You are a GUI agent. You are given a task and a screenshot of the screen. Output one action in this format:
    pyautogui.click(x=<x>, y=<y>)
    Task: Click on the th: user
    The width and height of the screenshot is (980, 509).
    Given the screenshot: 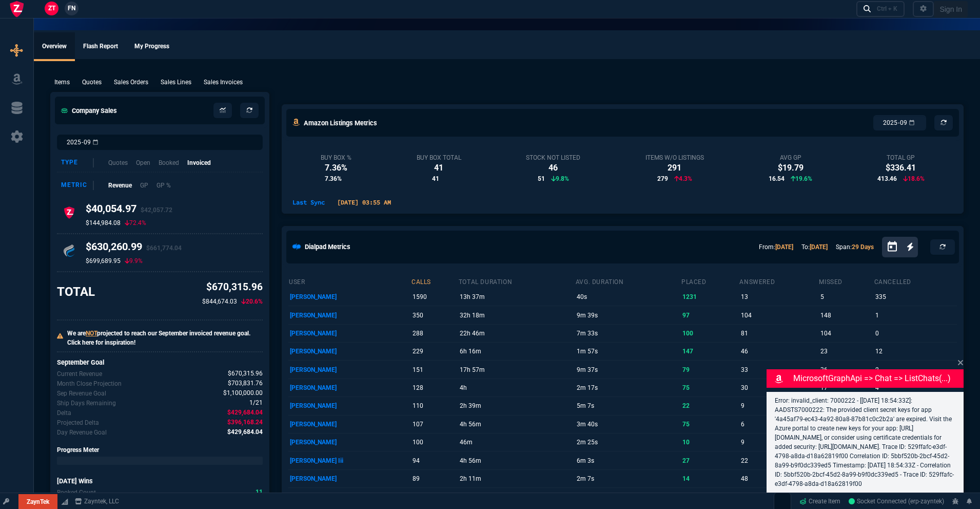 What is the action you would take?
    pyautogui.click(x=350, y=281)
    